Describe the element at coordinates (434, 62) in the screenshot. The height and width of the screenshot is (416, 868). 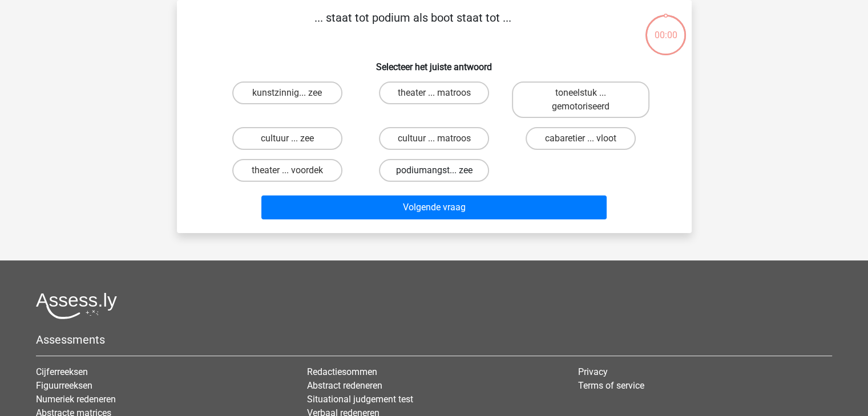
I see `h6: Selecteer het juiste antwoord` at that location.